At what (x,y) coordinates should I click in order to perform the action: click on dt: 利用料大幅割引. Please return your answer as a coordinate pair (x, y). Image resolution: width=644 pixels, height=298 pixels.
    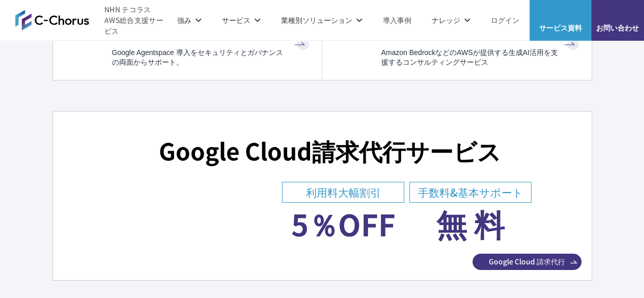
    Looking at the image, I should click on (343, 192).